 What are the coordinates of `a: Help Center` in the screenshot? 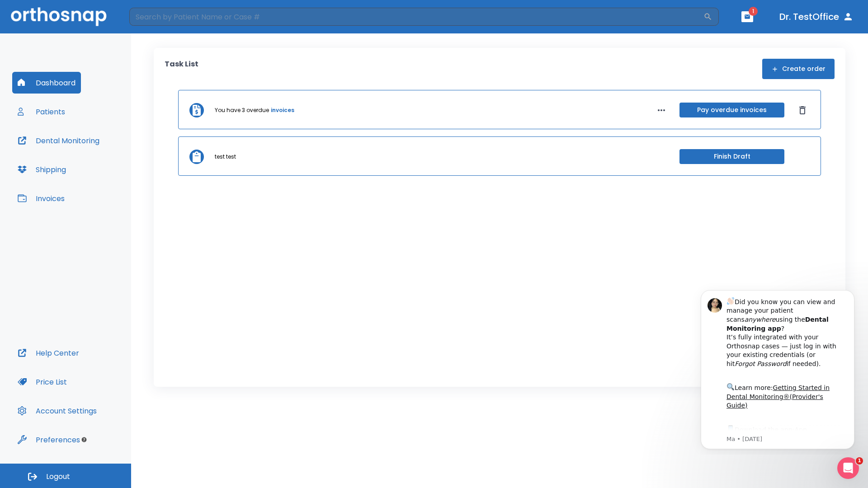 It's located at (48, 353).